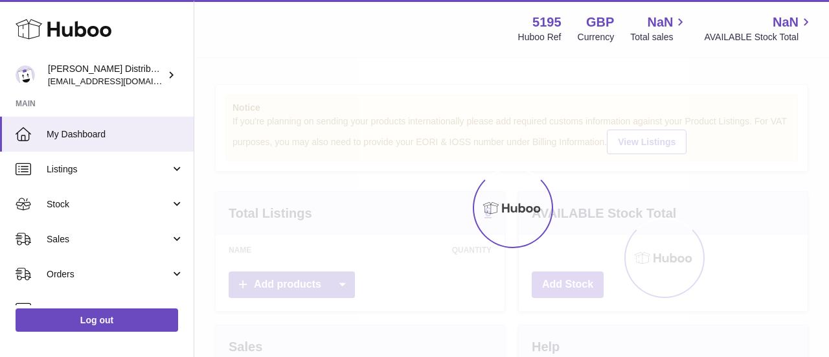 This screenshot has height=357, width=829. I want to click on span: Stock, so click(108, 204).